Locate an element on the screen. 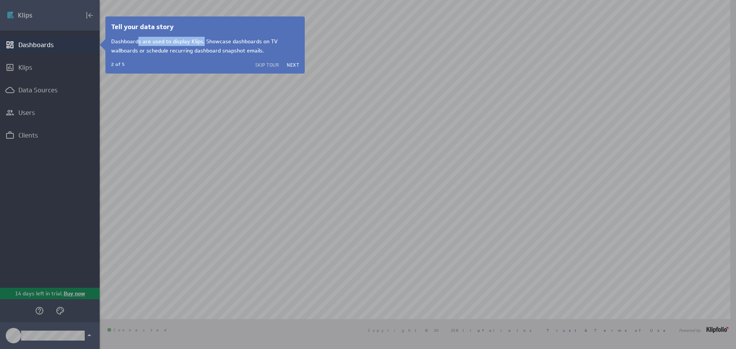  h1: Tell your data story is located at coordinates (205, 27).